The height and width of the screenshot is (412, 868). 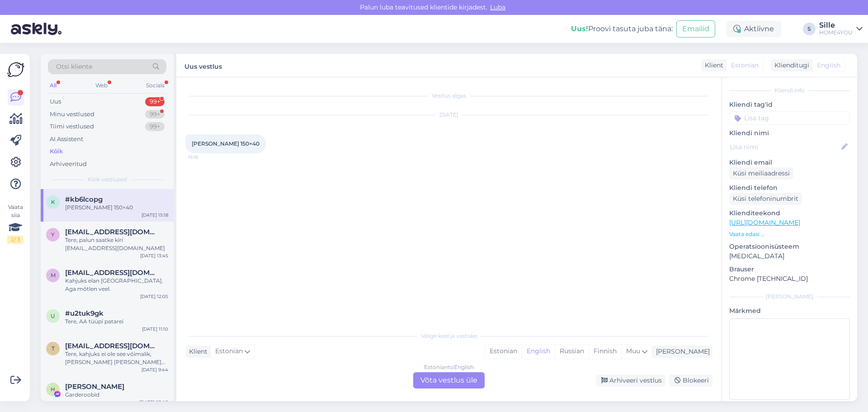 I want to click on span: 15:18, so click(x=205, y=157).